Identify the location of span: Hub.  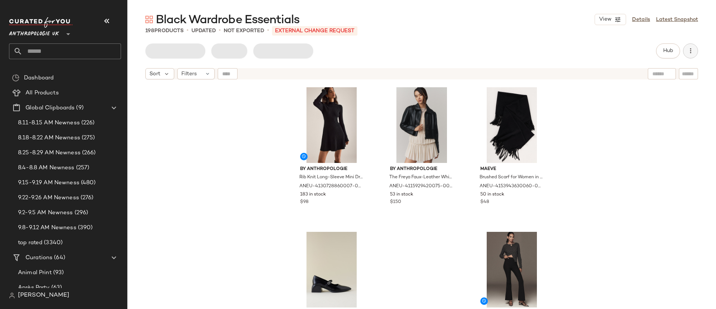
(668, 51).